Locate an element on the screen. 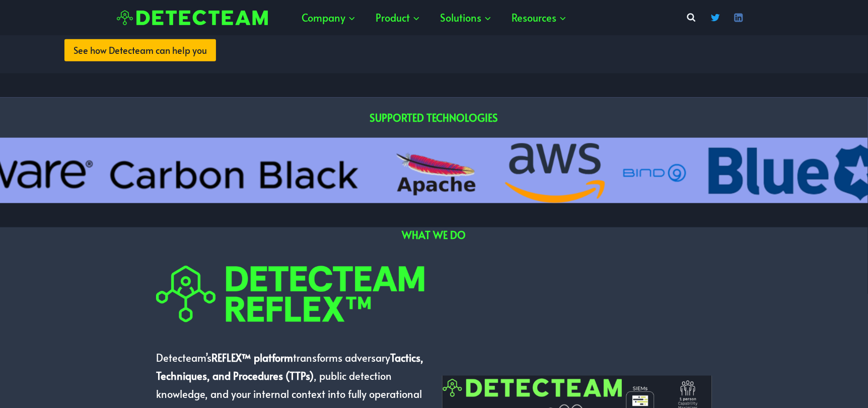 This screenshot has height=408, width=868. li: 1 of 13 is located at coordinates (434, 174).